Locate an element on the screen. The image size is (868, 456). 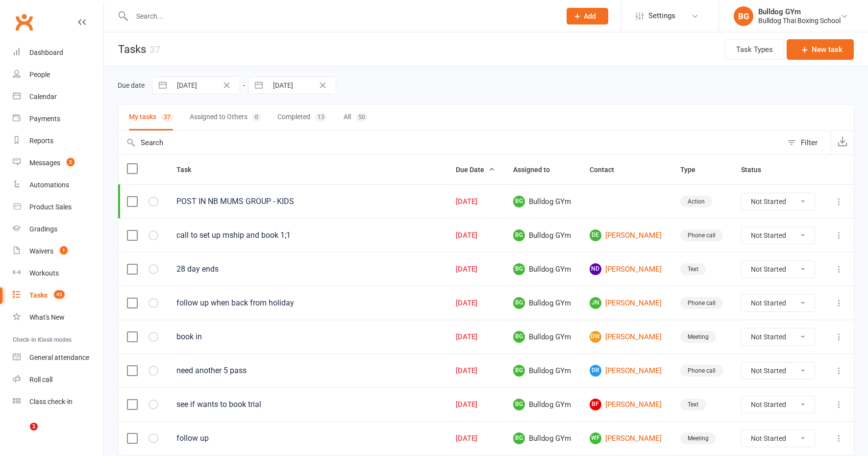
span: 43 is located at coordinates (59, 294).